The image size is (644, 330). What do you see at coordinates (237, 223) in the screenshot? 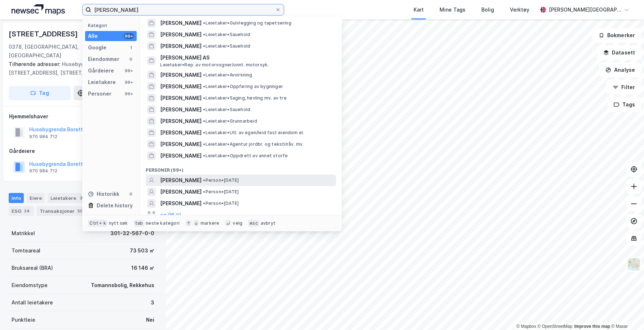
I see `div: velg` at bounding box center [237, 223].